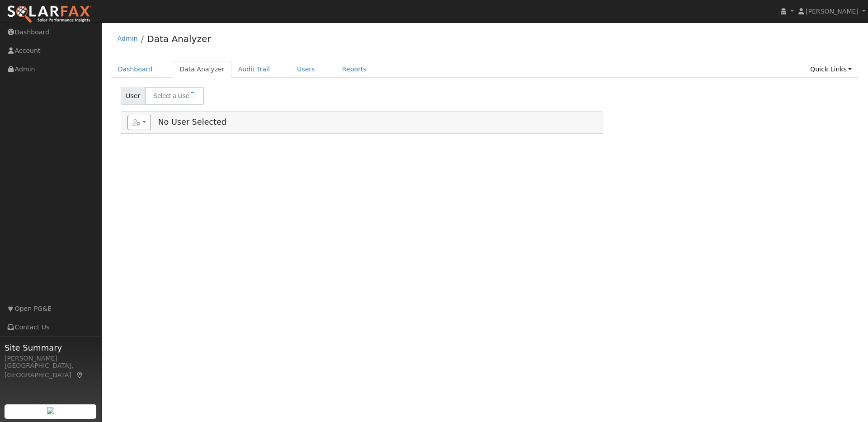 The image size is (868, 422). Describe the element at coordinates (50, 411) in the screenshot. I see `img: retrieve` at that location.